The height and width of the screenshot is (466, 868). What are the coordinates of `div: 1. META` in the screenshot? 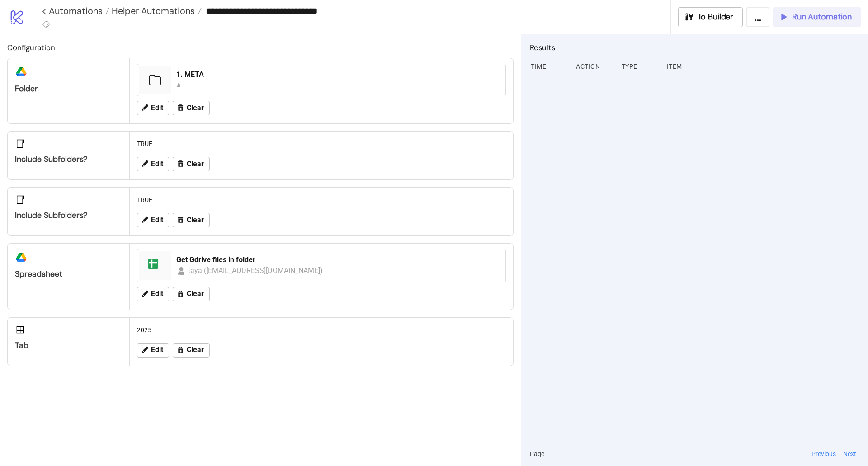 It's located at (338, 75).